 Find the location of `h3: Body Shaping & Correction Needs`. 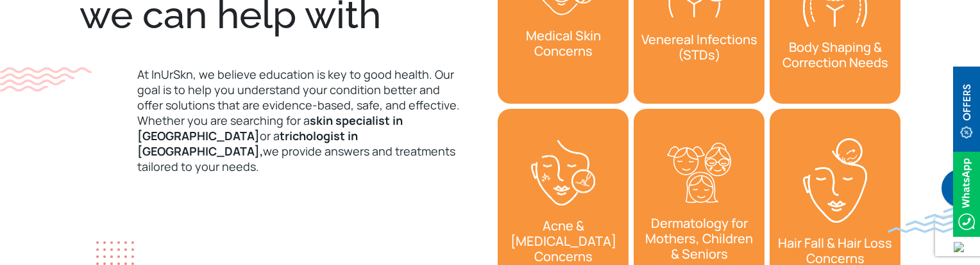

h3: Body Shaping & Correction Needs is located at coordinates (835, 55).